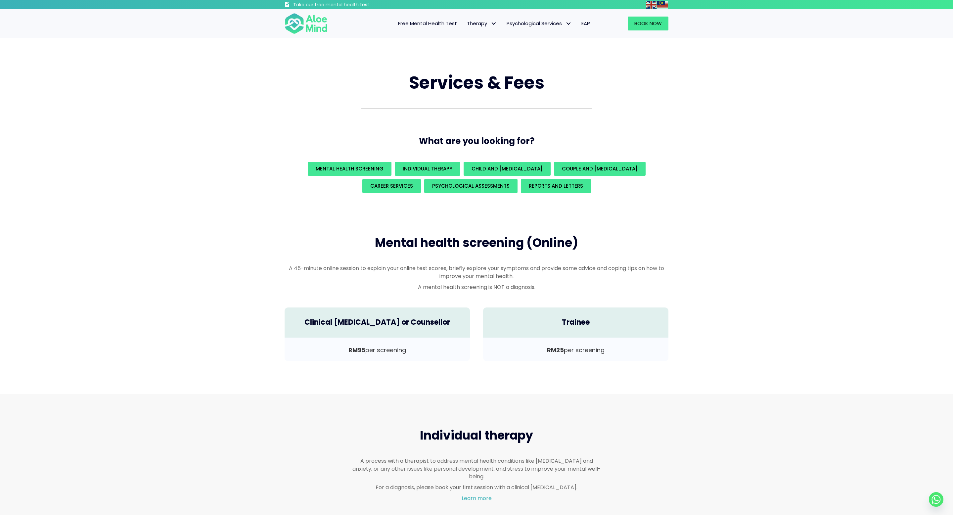  Describe the element at coordinates (476, 82) in the screenshot. I see `span: Services & Fees` at that location.